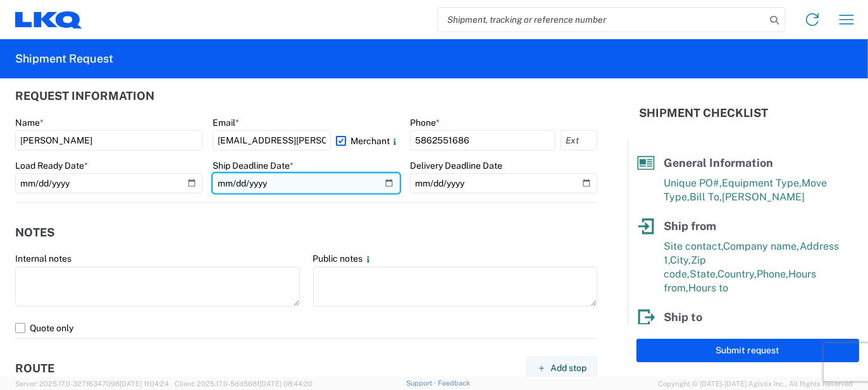  What do you see at coordinates (690, 225) in the screenshot?
I see `span: Ship from` at bounding box center [690, 225].